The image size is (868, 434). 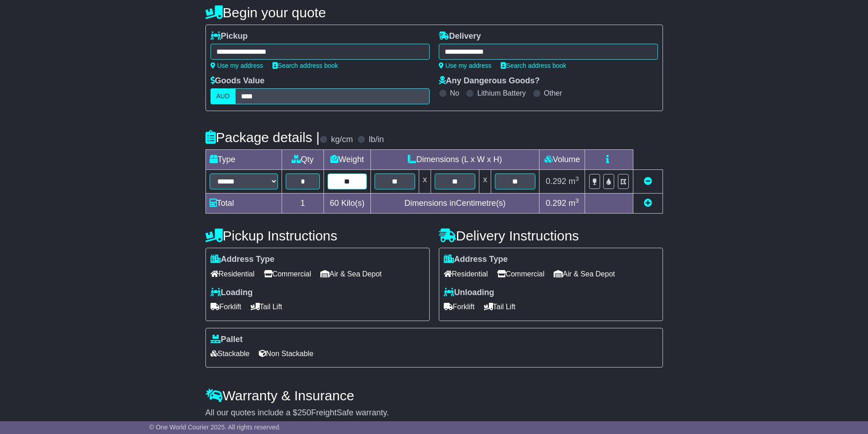 What do you see at coordinates (501, 93) in the screenshot?
I see `label: Lithium Battery` at bounding box center [501, 93].